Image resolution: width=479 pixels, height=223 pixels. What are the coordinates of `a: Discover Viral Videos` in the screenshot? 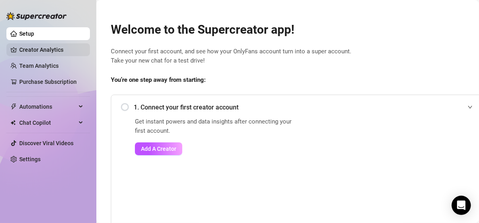 It's located at (46, 143).